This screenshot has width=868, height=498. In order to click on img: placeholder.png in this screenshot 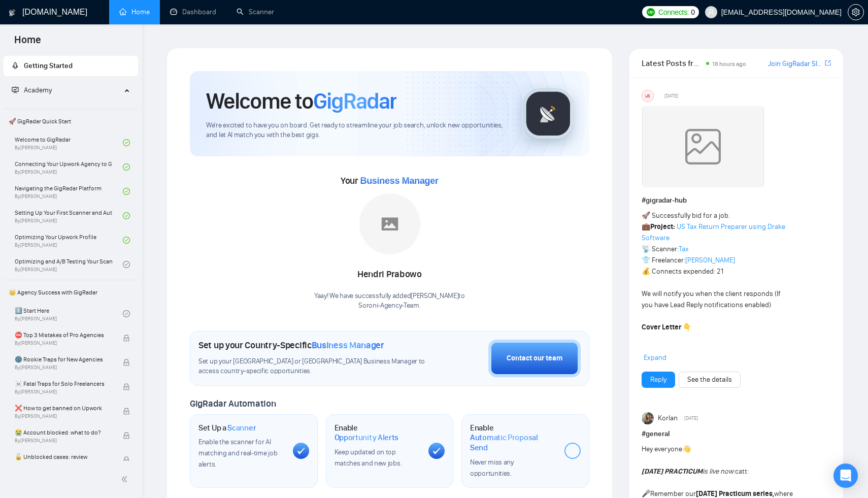, I will do `click(389, 224)`.